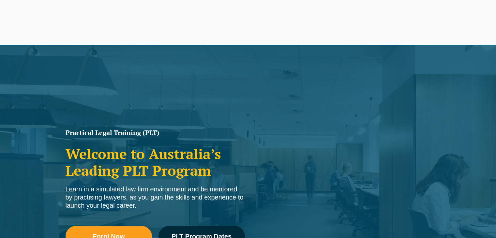 The image size is (496, 238). What do you see at coordinates (155, 133) in the screenshot?
I see `h1: Practical Legal Training (PLT)` at bounding box center [155, 133].